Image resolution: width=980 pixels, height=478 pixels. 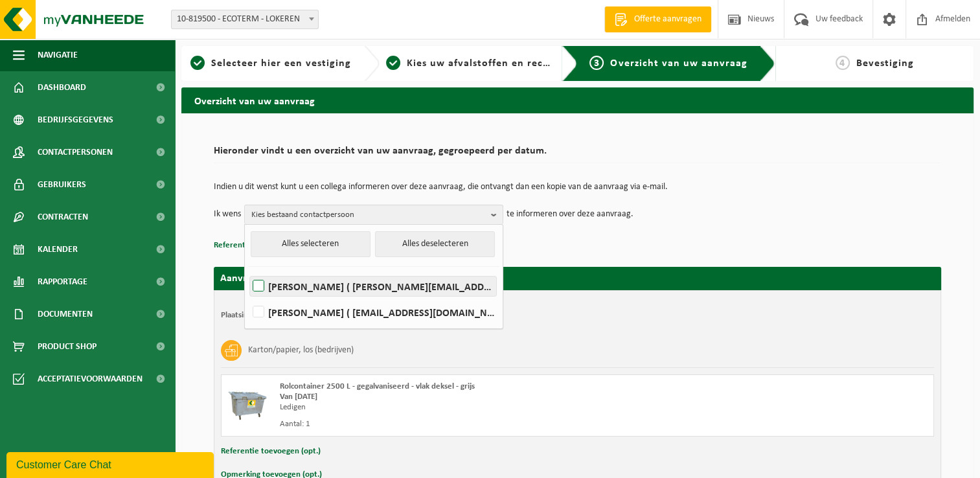 What do you see at coordinates (577, 187) in the screenshot?
I see `p: Indien u dit wenst kunt u een collega informeren over deze aanvraag, die ontvangt dan een kopie v...` at bounding box center [577, 187].